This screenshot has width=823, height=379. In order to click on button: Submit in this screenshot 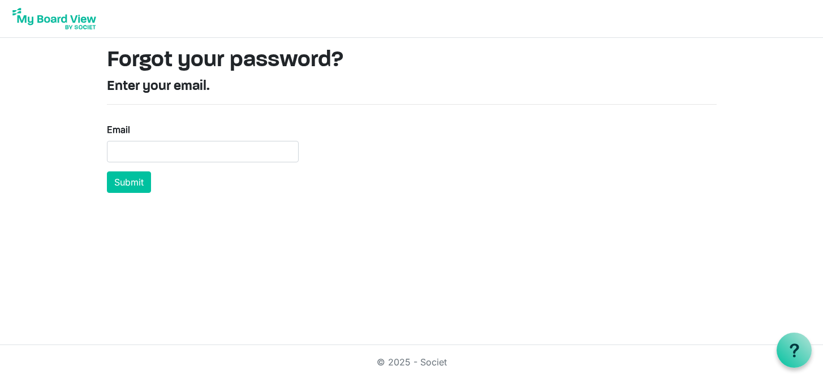, I will do `click(129, 182)`.